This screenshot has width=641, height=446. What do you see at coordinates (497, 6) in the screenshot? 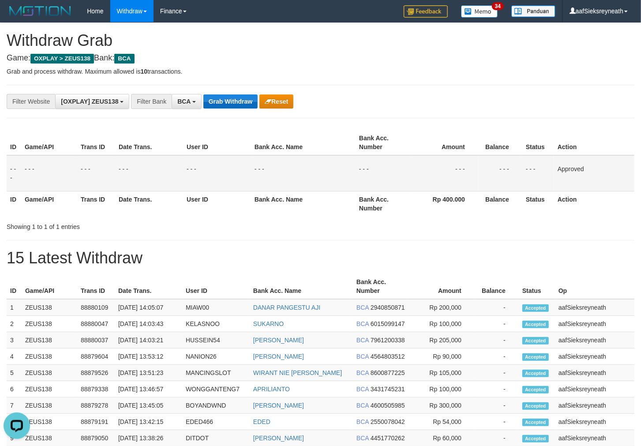
I see `span: 34` at bounding box center [497, 6].